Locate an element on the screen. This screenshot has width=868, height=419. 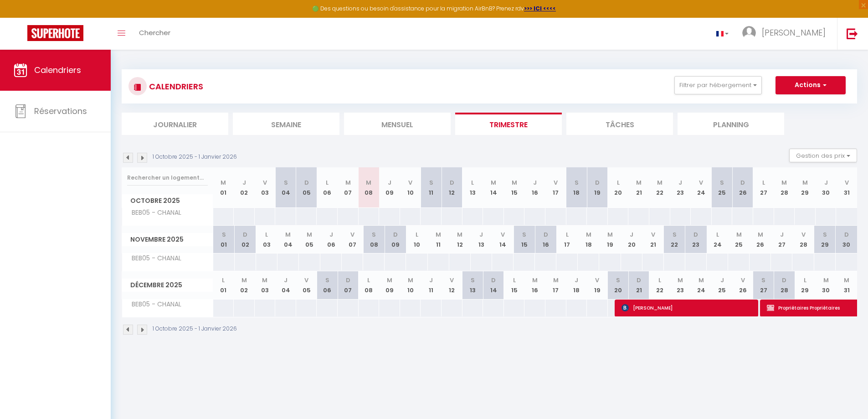
img: logout is located at coordinates (853, 34).